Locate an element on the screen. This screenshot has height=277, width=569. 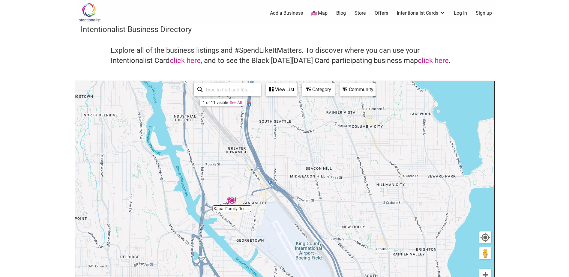
div: View List is located at coordinates (282, 90).